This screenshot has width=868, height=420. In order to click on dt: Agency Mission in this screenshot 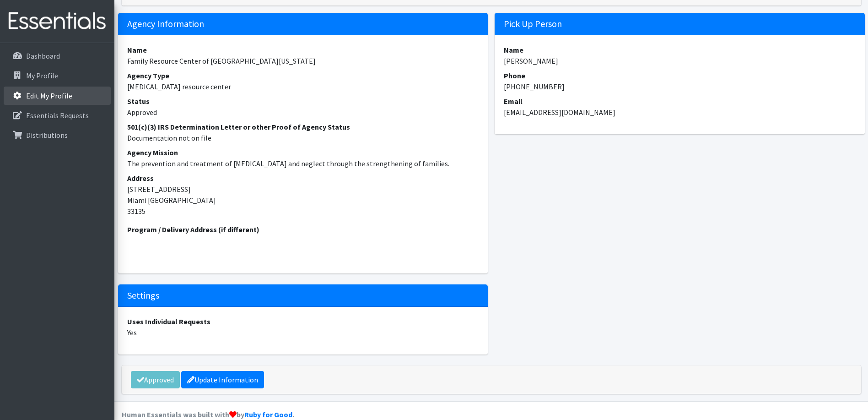, I will do `click(303, 152)`.